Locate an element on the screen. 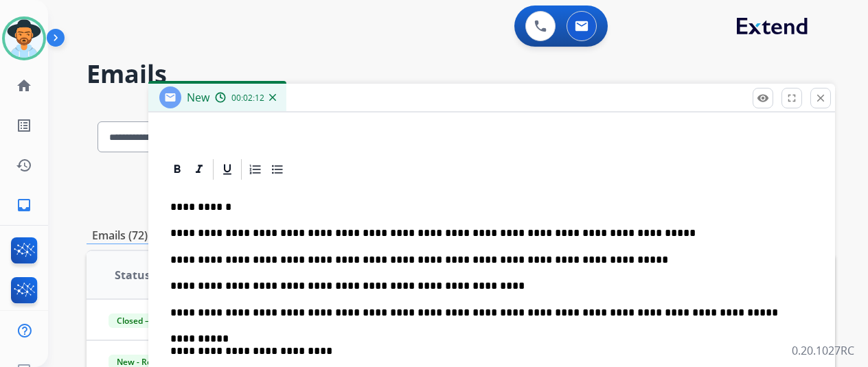 The width and height of the screenshot is (868, 367). mat-icon: remove_red_eye is located at coordinates (764, 98).